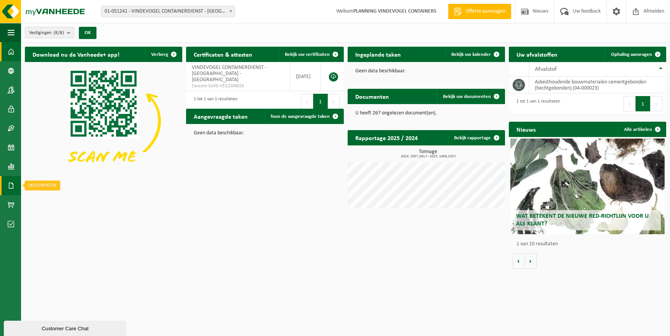 The height and width of the screenshot is (336, 670). What do you see at coordinates (46, 33) in the screenshot?
I see `span: Vestigingen` at bounding box center [46, 33].